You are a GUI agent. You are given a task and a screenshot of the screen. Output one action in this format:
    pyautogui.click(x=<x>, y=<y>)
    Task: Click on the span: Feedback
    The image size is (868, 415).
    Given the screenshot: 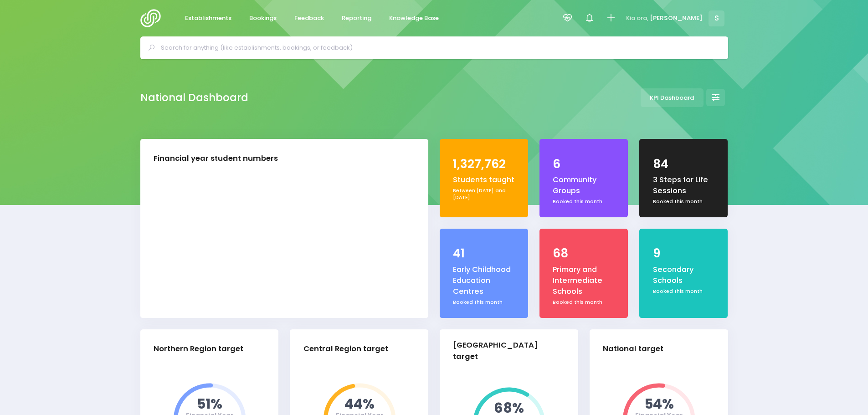 What is the action you would take?
    pyautogui.click(x=309, y=18)
    